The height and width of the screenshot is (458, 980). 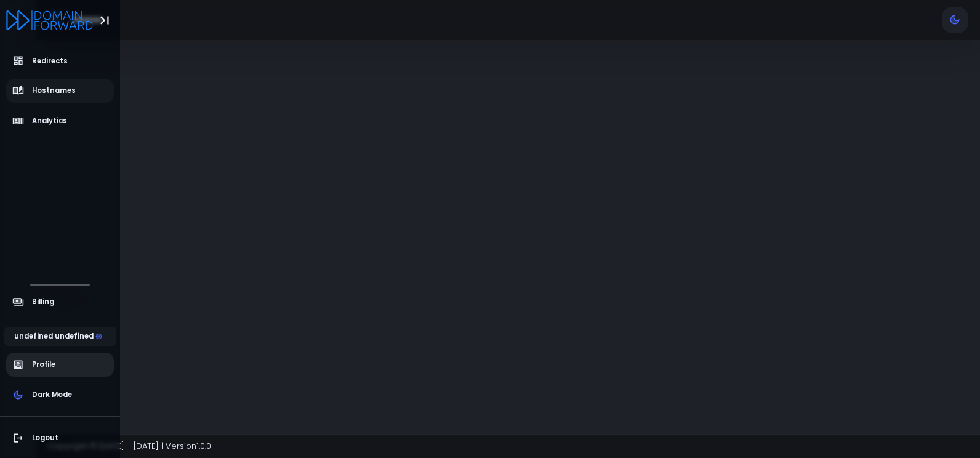 What do you see at coordinates (52, 394) in the screenshot?
I see `span: Dark Mode` at bounding box center [52, 394].